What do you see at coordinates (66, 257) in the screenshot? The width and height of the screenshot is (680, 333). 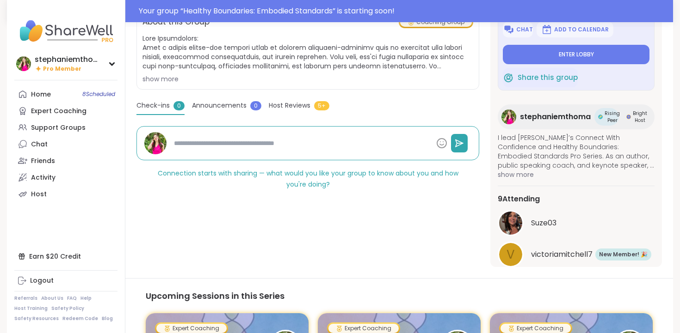 I see `div: Earn $20 Credit` at bounding box center [66, 257].